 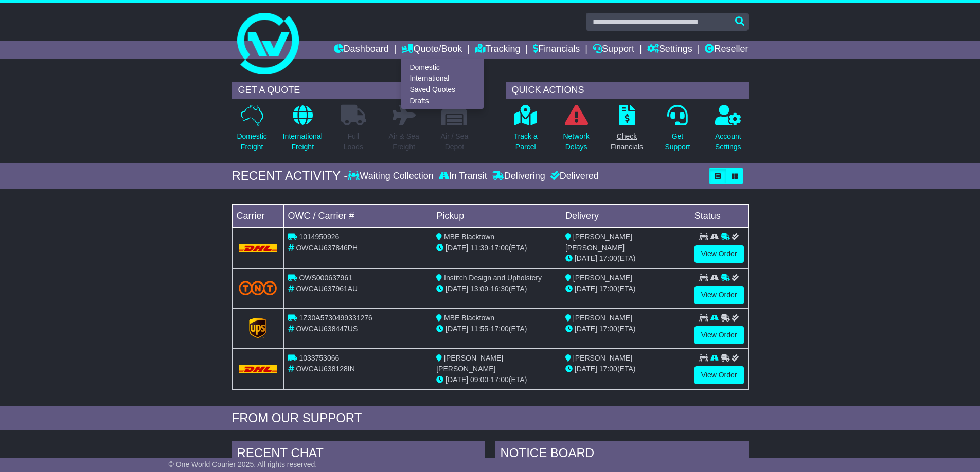 What do you see at coordinates (353, 90) in the screenshot?
I see `div: GET A QUOTE` at bounding box center [353, 90].